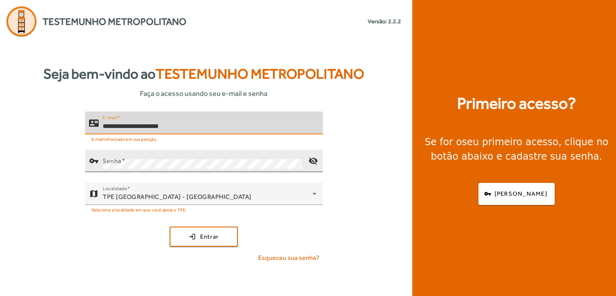  Describe the element at coordinates (289, 258) in the screenshot. I see `span: Esqueceu sua senha?` at that location.